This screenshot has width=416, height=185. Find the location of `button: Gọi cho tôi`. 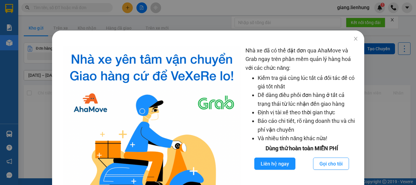

button: Gọi cho tôi is located at coordinates (331, 164).